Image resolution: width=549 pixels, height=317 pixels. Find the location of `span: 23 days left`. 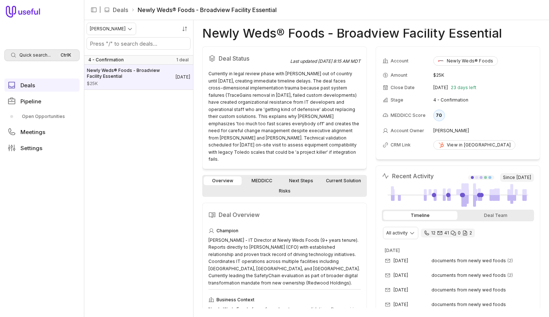

span: 23 days left is located at coordinates (463, 88).